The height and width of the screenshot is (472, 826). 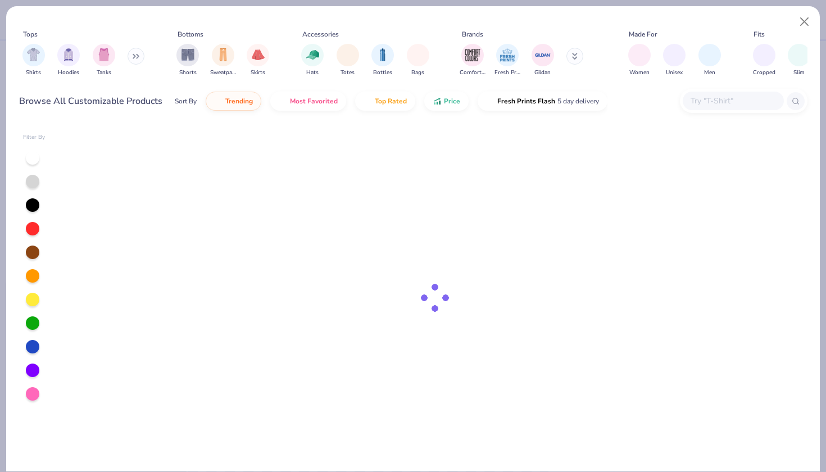 What do you see at coordinates (188, 73) in the screenshot?
I see `span: Shorts` at bounding box center [188, 73].